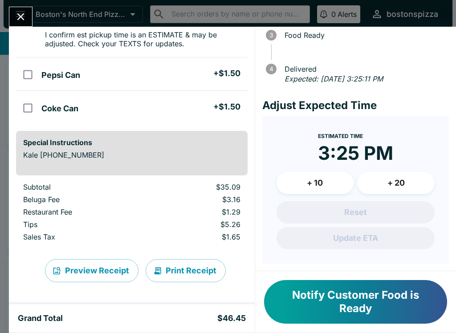 The image size is (456, 333). I want to click on text: 3, so click(271, 35).